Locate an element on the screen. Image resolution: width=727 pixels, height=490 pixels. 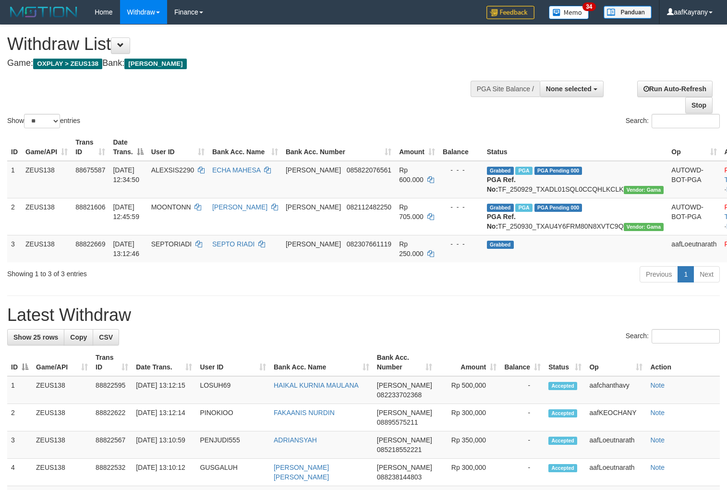
img: MOTION_logo.png is located at coordinates (44, 12).